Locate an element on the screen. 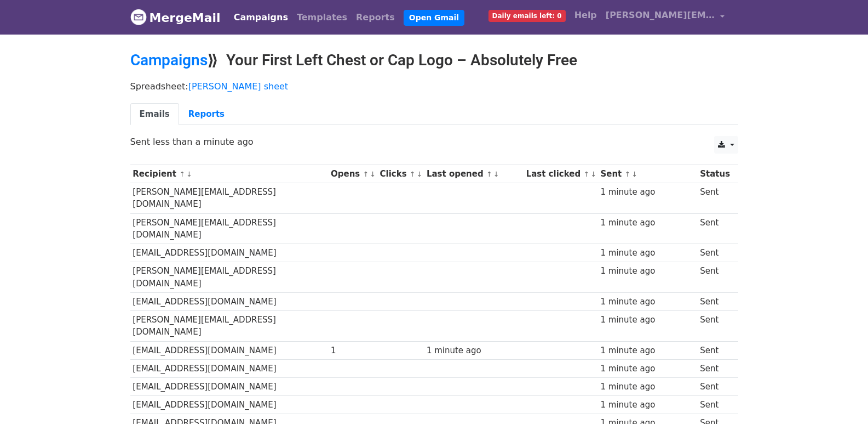 Image resolution: width=868 pixels, height=424 pixels. a: Daily emails left: 0 is located at coordinates (527, 16).